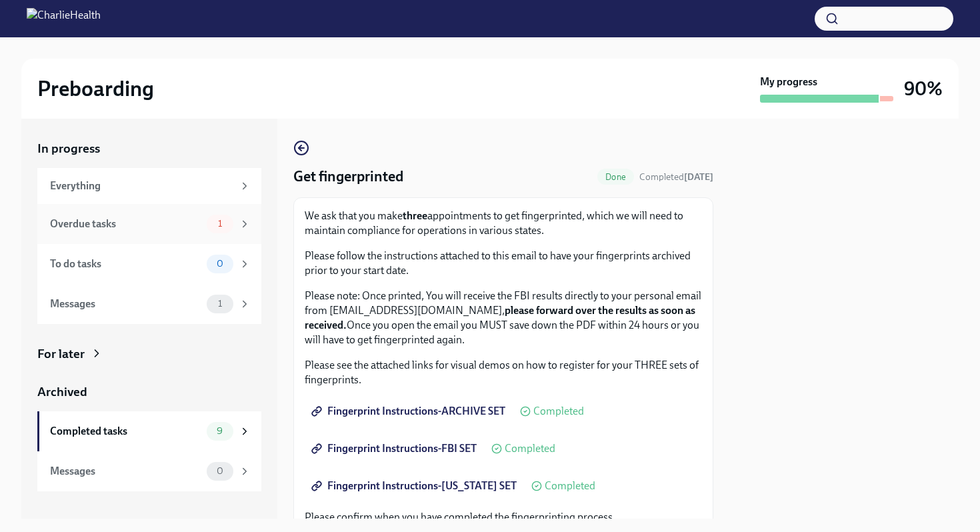  Describe the element at coordinates (348, 176) in the screenshot. I see `h4: Get fingerprinted` at that location.